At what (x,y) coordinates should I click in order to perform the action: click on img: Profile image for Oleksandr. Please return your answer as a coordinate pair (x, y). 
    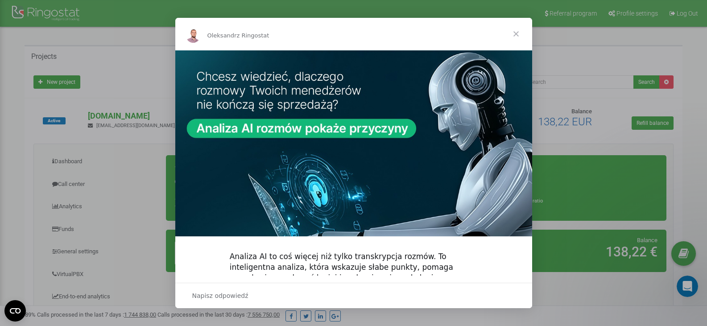
    Looking at the image, I should click on (193, 36).